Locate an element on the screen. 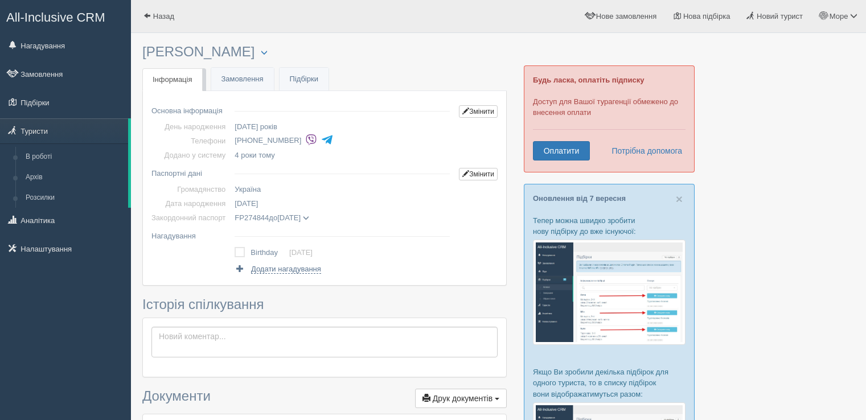 This screenshot has width=866, height=420. img: viber-colored.svg is located at coordinates (311, 140).